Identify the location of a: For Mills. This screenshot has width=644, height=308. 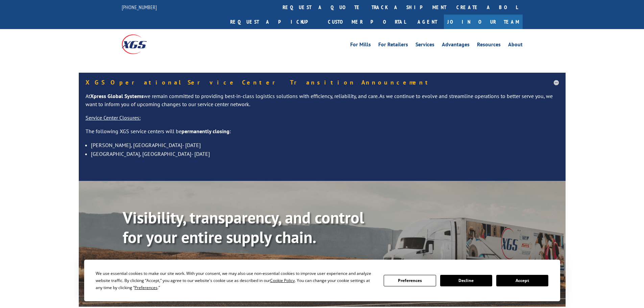
(361, 45).